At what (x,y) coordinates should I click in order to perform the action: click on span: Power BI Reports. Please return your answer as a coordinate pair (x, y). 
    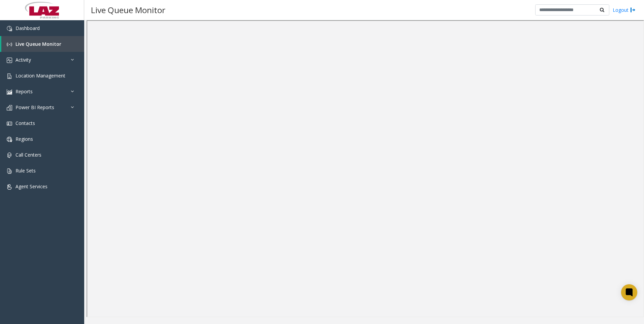
    Looking at the image, I should click on (34, 107).